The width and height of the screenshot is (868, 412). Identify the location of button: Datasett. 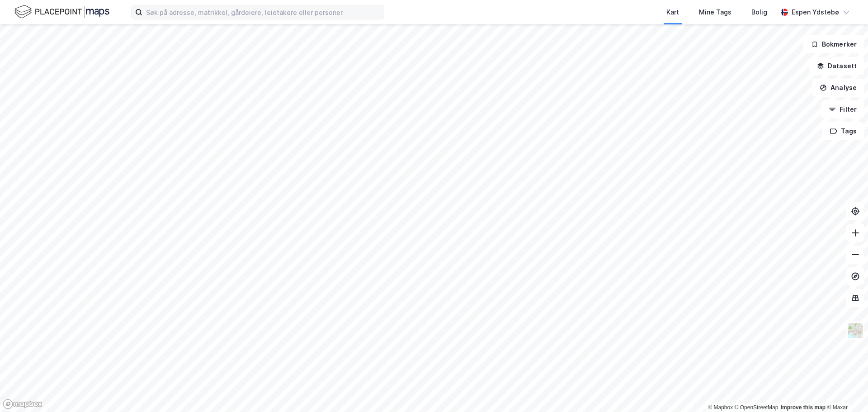
(837, 66).